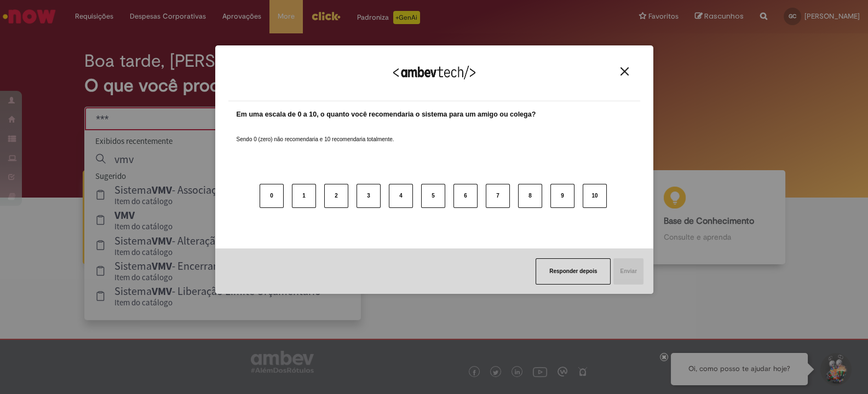 Image resolution: width=868 pixels, height=394 pixels. Describe the element at coordinates (624, 71) in the screenshot. I see `button: Close` at that location.